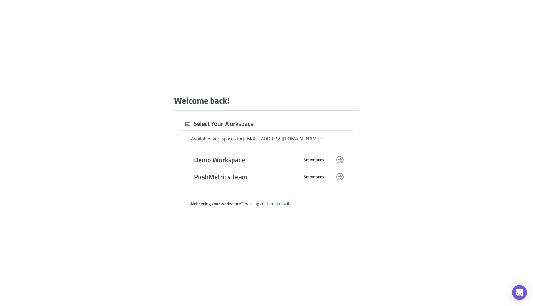 The height and width of the screenshot is (306, 533). What do you see at coordinates (217, 203) in the screenshot?
I see `strong: Not seeing your workspace?` at bounding box center [217, 203].